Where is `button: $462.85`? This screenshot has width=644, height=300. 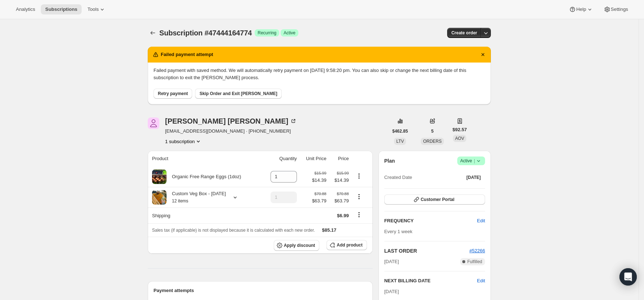 button: $462.85 is located at coordinates (400, 131).